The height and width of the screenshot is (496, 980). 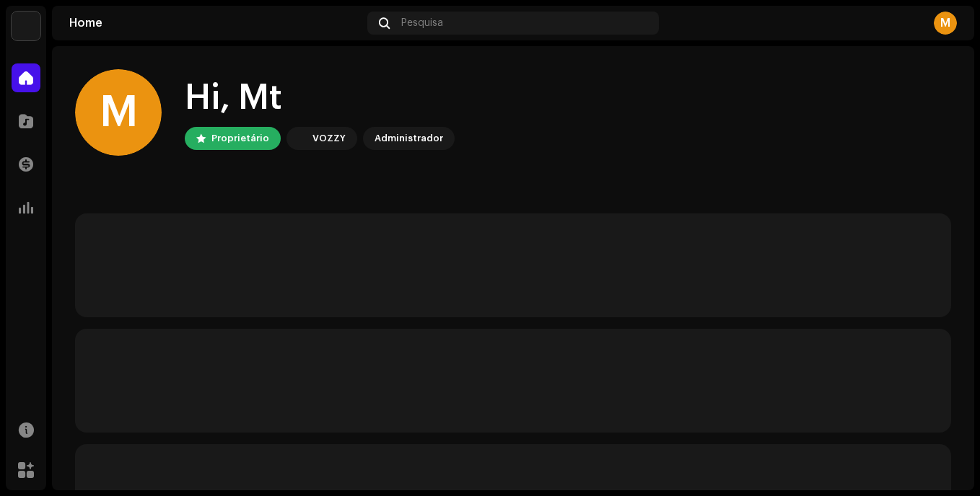 What do you see at coordinates (329, 138) in the screenshot?
I see `div: VOZZY` at bounding box center [329, 138].